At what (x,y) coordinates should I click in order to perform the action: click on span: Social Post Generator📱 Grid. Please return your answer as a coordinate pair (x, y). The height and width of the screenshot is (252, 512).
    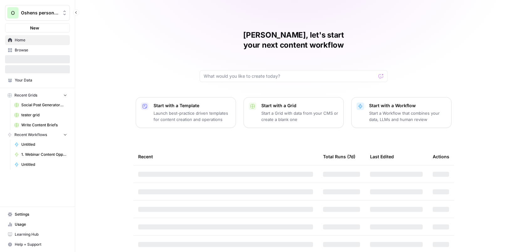
    Looking at the image, I should click on (44, 105).